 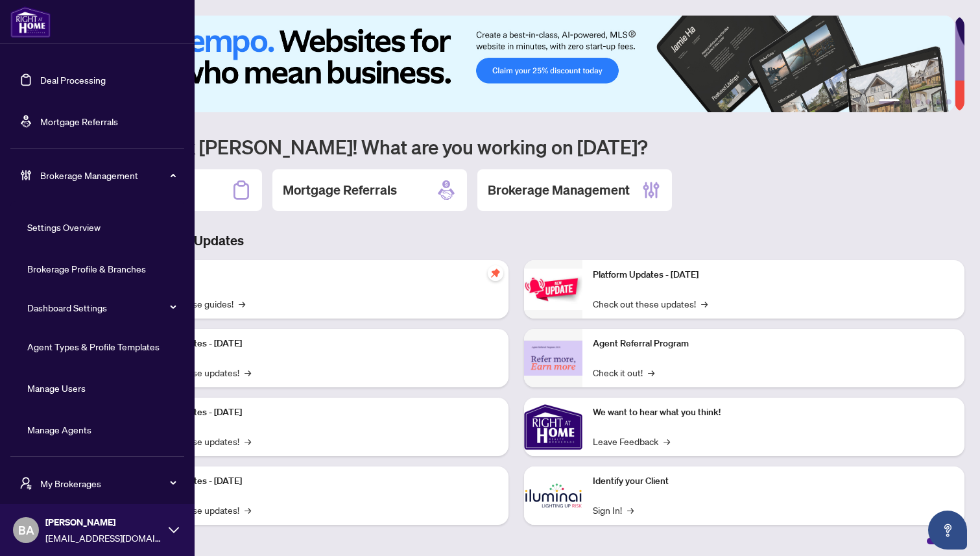 I want to click on a: Dashboard Settings, so click(x=67, y=307).